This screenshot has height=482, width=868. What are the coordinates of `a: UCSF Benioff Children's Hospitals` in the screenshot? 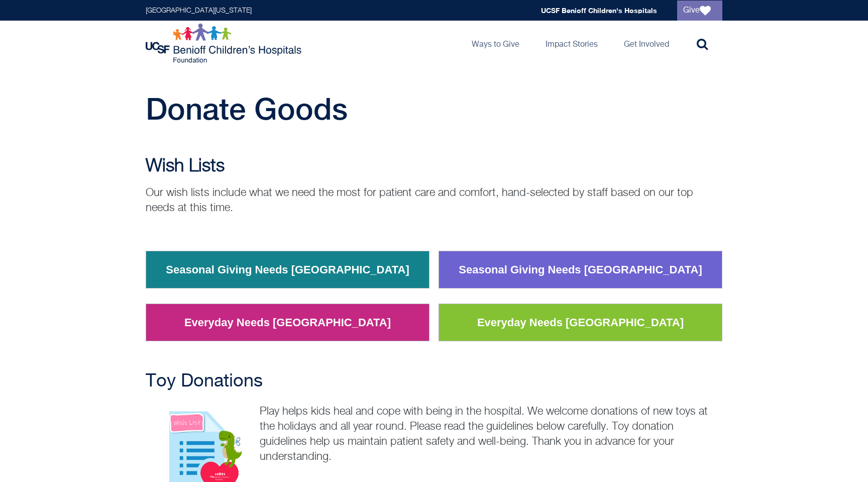 It's located at (599, 10).